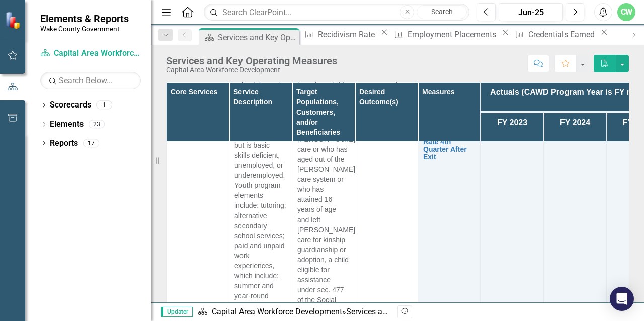 This screenshot has width=644, height=321. I want to click on button: Search, so click(442, 12).